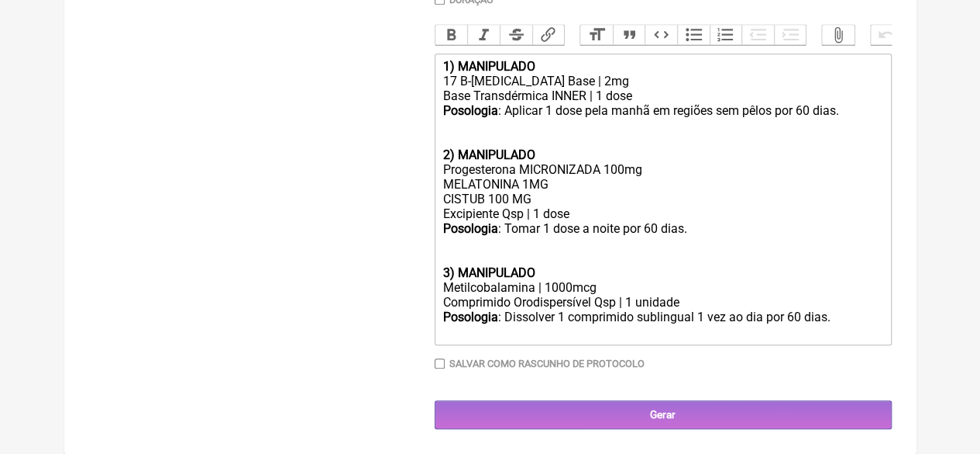 The width and height of the screenshot is (980, 454). I want to click on strong: 3) MANIPULADO, so click(488, 272).